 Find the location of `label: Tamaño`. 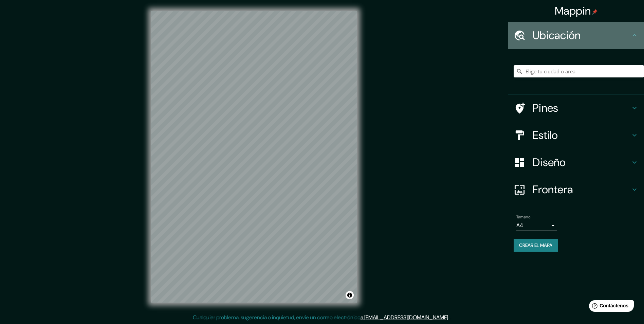

label: Tamaño is located at coordinates (523, 217).